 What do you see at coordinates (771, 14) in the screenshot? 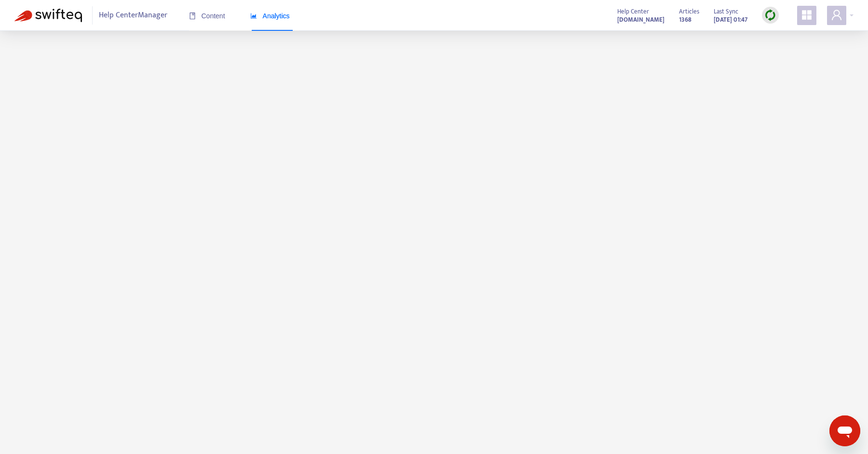
I see `img: sync.dc5367851b00ba804db3.png` at bounding box center [771, 14].